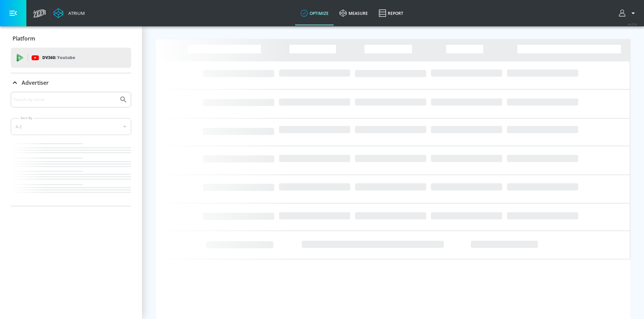 The height and width of the screenshot is (319, 644). I want to click on p: Youtube, so click(66, 57).